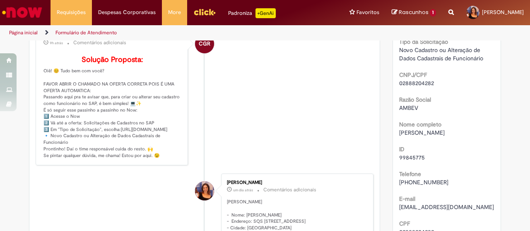 The image size is (530, 231). Describe the element at coordinates (408, 108) in the screenshot. I see `span: AMBEV` at that location.